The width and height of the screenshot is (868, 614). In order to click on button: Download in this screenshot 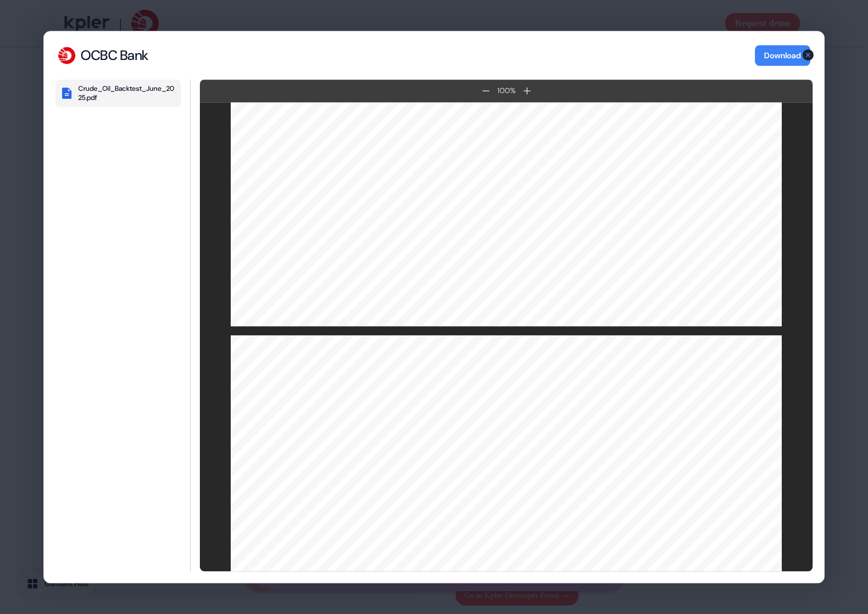, I will do `click(783, 55)`.